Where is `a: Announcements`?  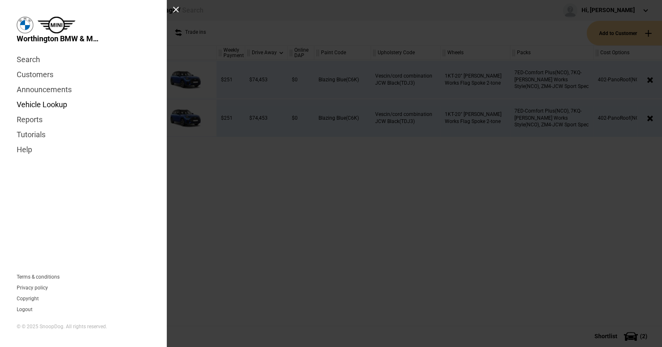 a: Announcements is located at coordinates (83, 90).